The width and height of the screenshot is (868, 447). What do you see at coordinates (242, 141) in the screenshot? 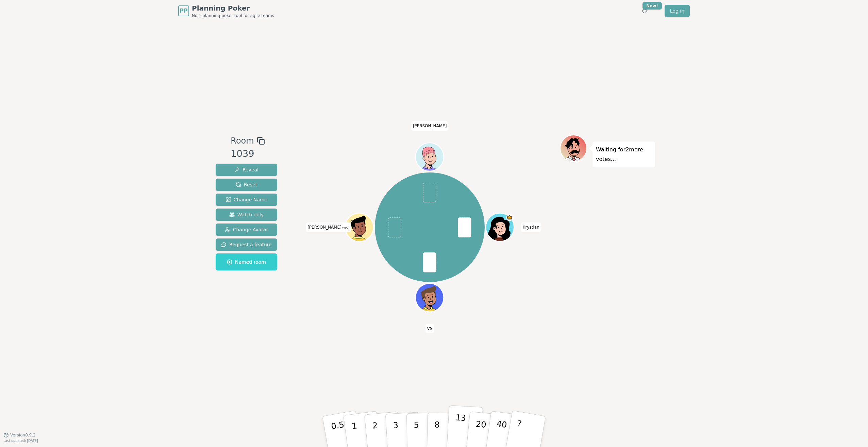
I see `span: Room` at bounding box center [242, 141].